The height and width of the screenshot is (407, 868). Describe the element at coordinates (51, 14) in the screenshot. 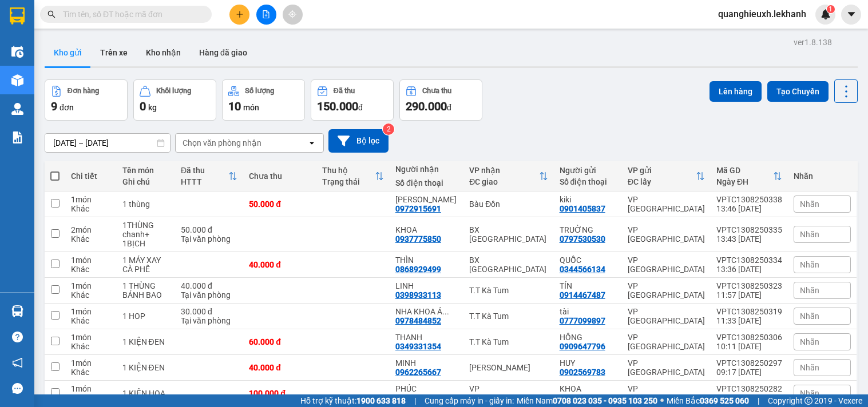

I see `span: search` at that location.